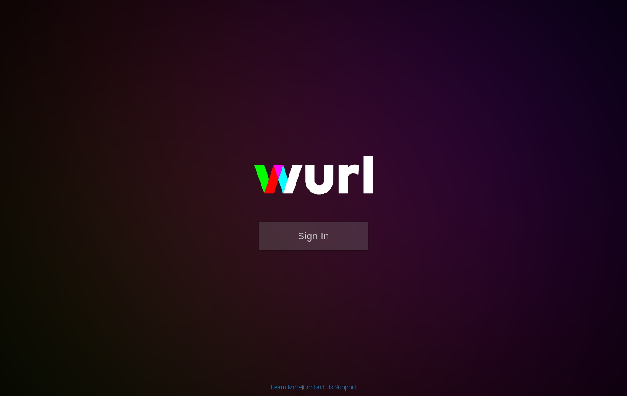 The height and width of the screenshot is (396, 627). I want to click on button: Sign In, so click(314, 236).